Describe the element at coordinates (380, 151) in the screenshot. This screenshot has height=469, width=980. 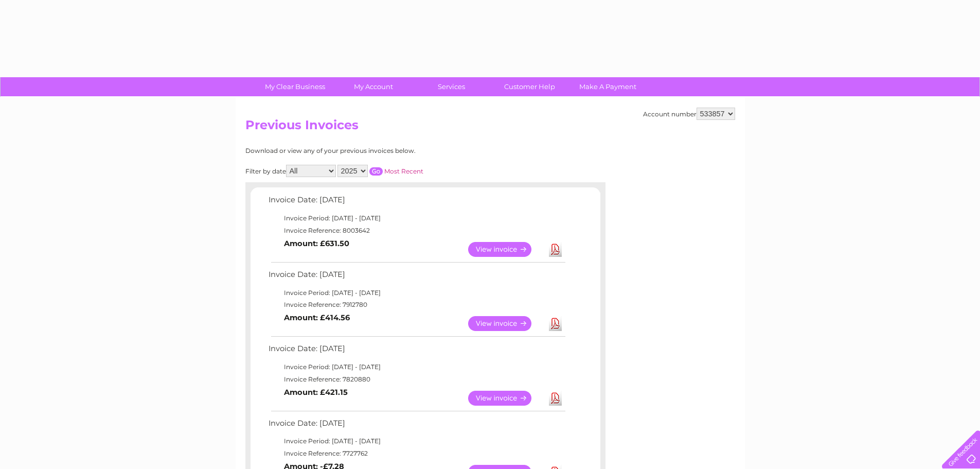
I see `div: Download or view any of your previous invoices below.` at that location.